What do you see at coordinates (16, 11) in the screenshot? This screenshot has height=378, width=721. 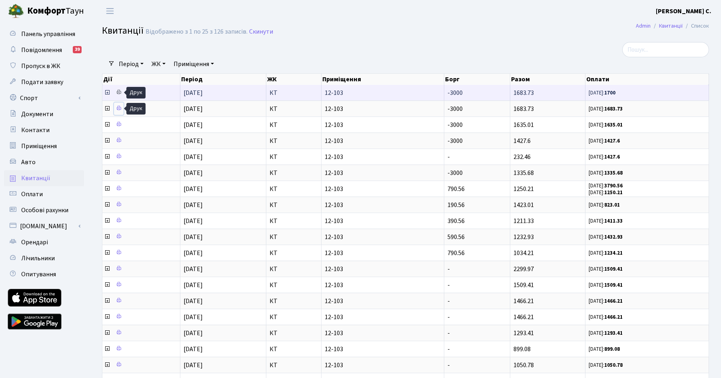 I see `img: logo.png` at bounding box center [16, 11].